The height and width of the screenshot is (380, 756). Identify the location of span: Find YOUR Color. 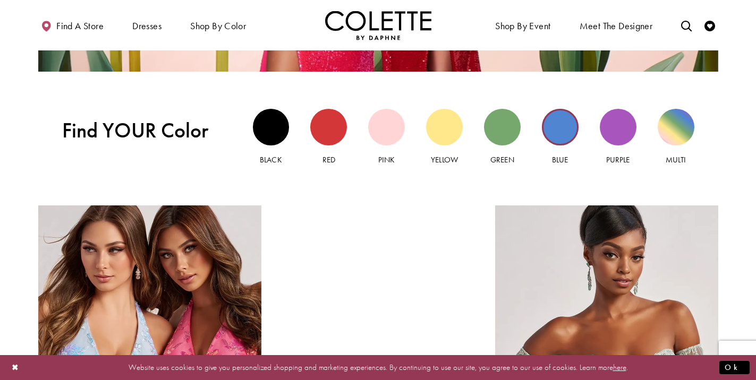
(146, 131).